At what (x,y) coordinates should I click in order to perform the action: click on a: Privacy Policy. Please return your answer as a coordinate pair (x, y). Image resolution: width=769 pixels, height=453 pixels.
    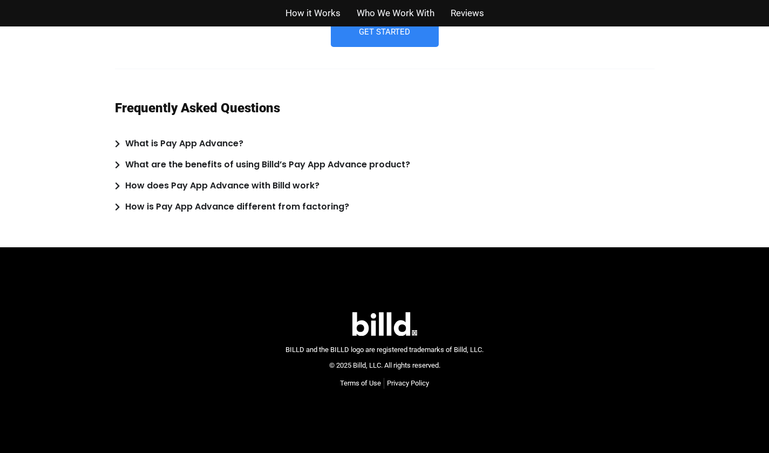
    Looking at the image, I should click on (408, 383).